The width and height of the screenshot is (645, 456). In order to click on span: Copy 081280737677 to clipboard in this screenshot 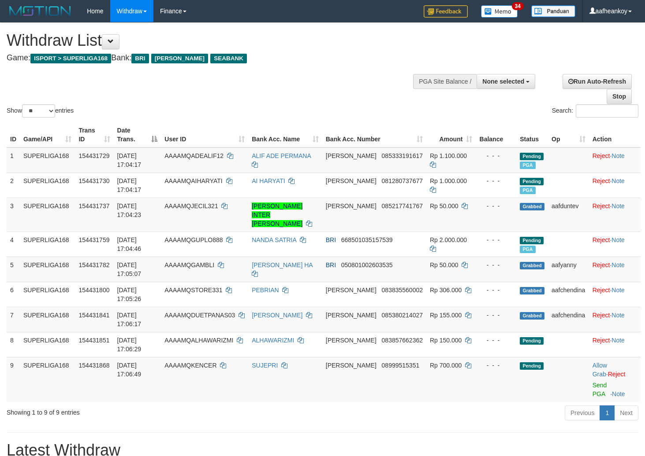, I will do `click(402, 181)`.